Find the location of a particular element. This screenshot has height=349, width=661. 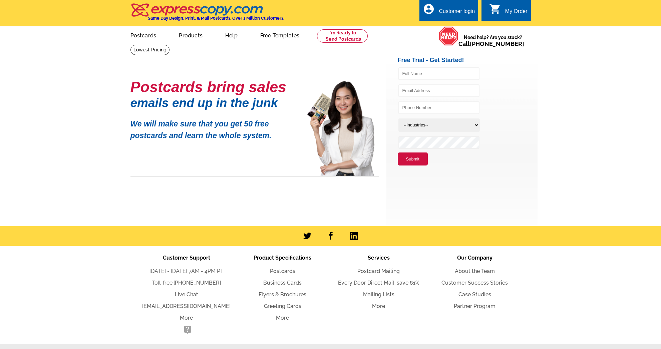

span: Product Specifications is located at coordinates (282, 258).